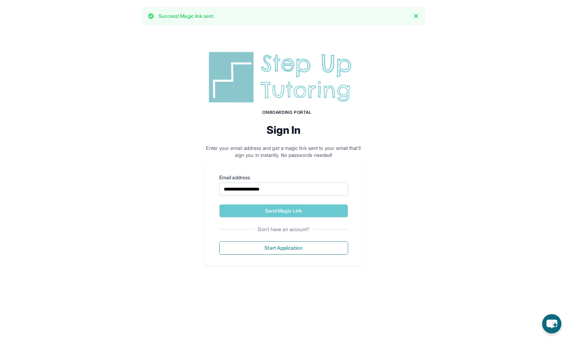  What do you see at coordinates (284, 248) in the screenshot?
I see `a: Start Application` at bounding box center [284, 248].